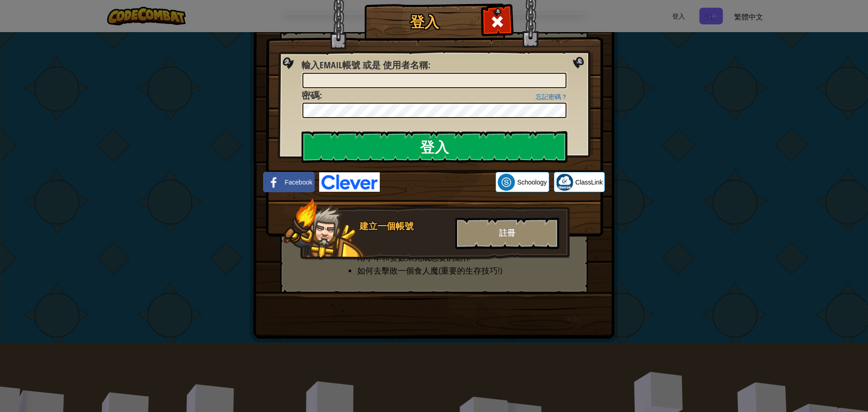 Image resolution: width=868 pixels, height=412 pixels. Describe the element at coordinates (310, 95) in the screenshot. I see `span: 密碼` at that location.